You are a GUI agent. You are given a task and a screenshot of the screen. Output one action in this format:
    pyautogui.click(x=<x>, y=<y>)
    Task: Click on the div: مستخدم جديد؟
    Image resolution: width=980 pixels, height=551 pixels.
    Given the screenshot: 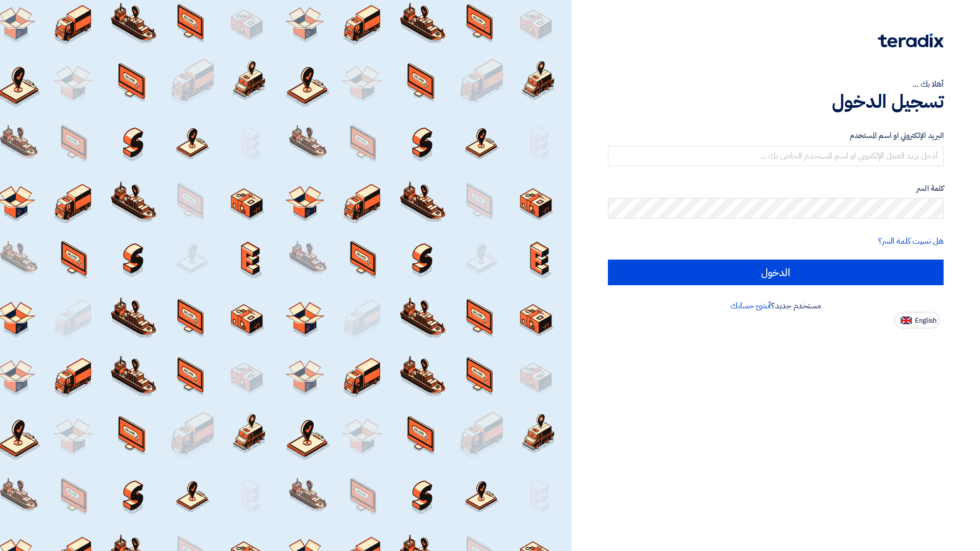 What is the action you would take?
    pyautogui.click(x=776, y=306)
    